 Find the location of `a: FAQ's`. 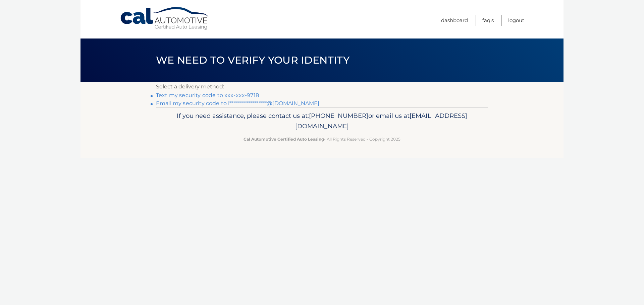

a: FAQ's is located at coordinates (488, 20).